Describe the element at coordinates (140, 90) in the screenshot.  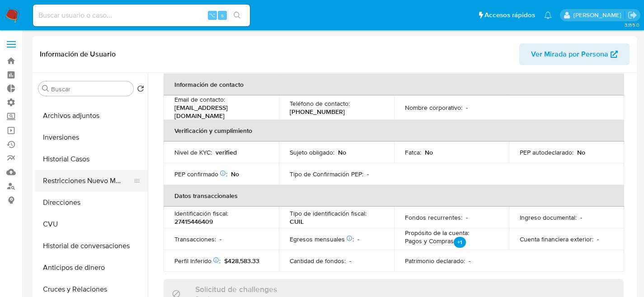
I see `button: Volver al orden por defecto` at that location.